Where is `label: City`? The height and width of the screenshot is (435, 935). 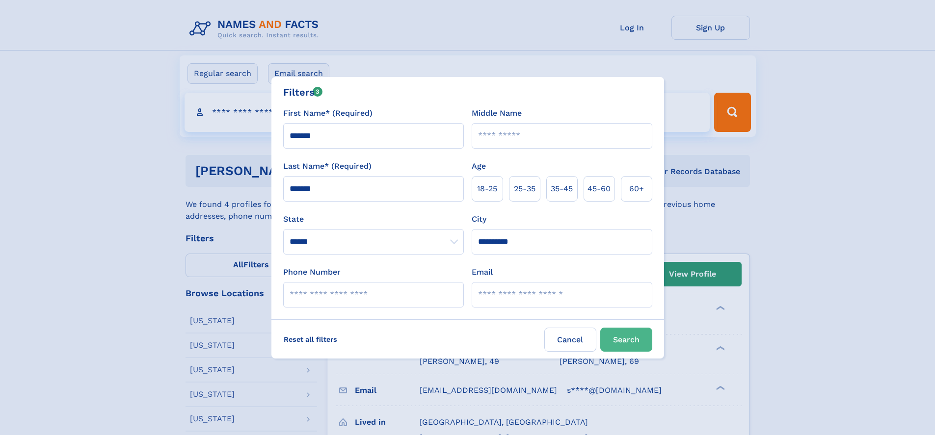 label: City is located at coordinates (479, 219).